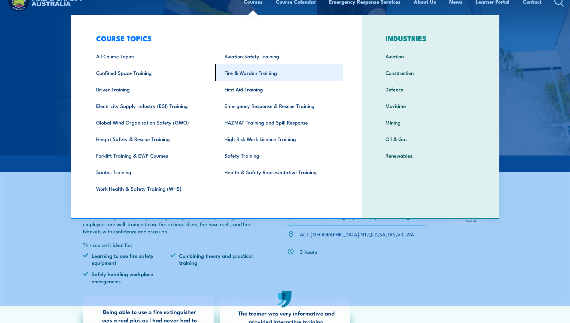 The image size is (570, 323). Describe the element at coordinates (151, 122) in the screenshot. I see `a: Global Wind Organisation Safety (GWO)` at that location.